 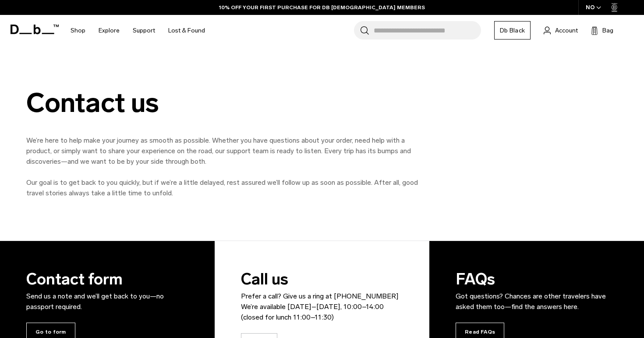 I want to click on a: Account, so click(x=561, y=30).